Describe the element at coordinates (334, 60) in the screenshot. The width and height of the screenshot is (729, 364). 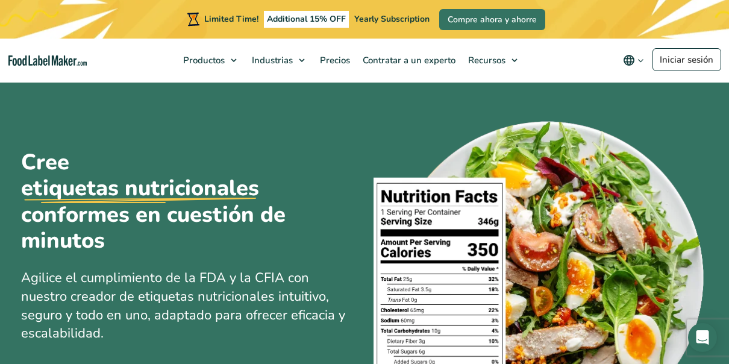
I see `span: Precios` at that location.